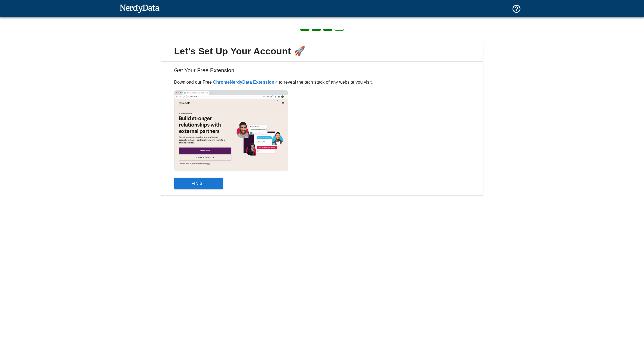 The height and width of the screenshot is (352, 644). I want to click on span: Let's Set Up Your Account 🚀, so click(322, 52).